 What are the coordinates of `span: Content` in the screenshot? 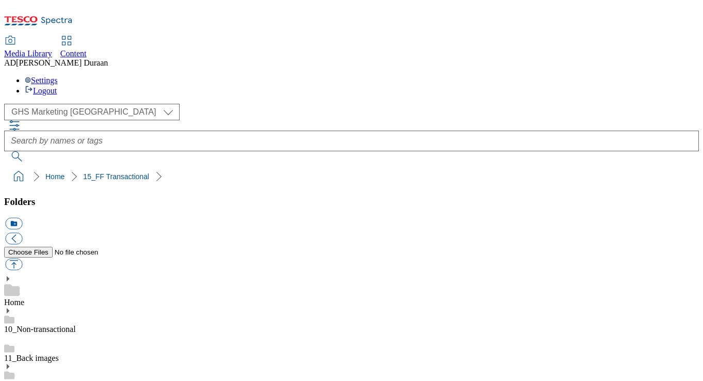 It's located at (73, 53).